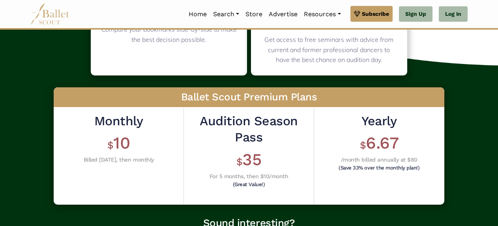 The width and height of the screenshot is (498, 226). I want to click on img: gem.svg, so click(357, 14).